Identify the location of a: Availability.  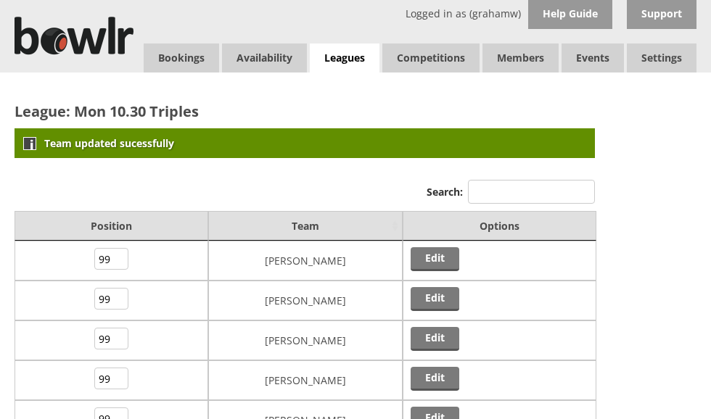
(264, 58).